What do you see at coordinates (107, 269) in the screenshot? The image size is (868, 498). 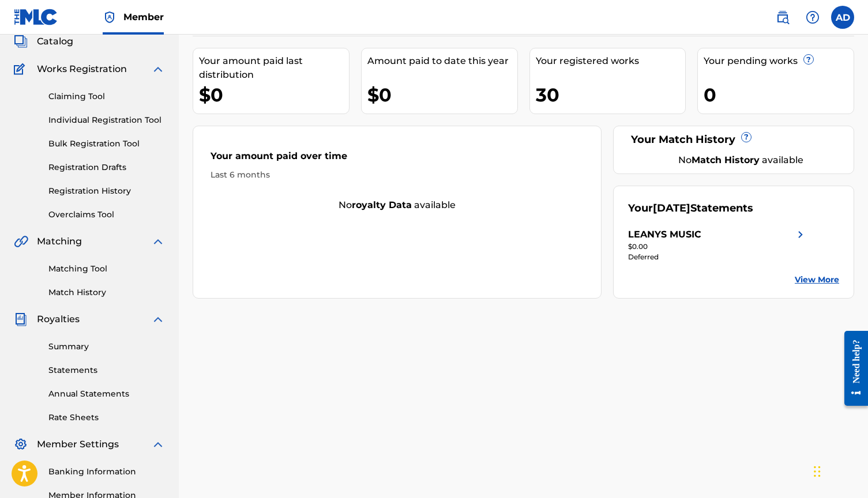 I see `a: Matching Tool` at bounding box center [107, 269].